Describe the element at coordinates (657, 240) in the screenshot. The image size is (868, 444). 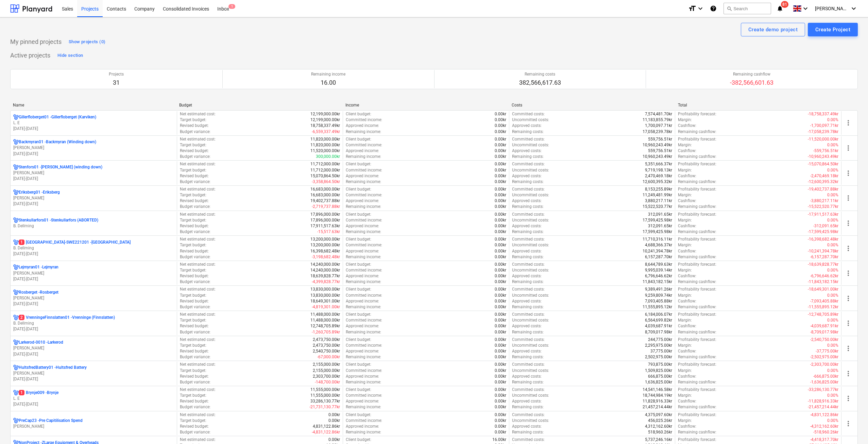
I see `p: 11,710,316.11kr` at that location.